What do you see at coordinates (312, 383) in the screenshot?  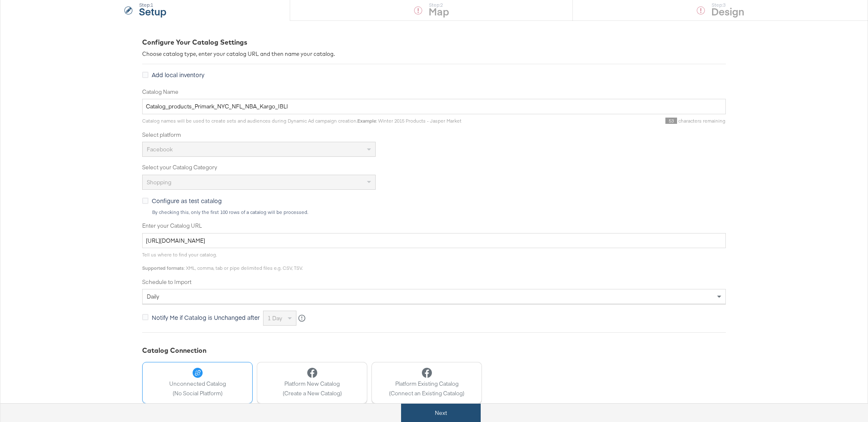 I see `button: Platform New Catalog(Create a New Catalog)` at bounding box center [312, 383].